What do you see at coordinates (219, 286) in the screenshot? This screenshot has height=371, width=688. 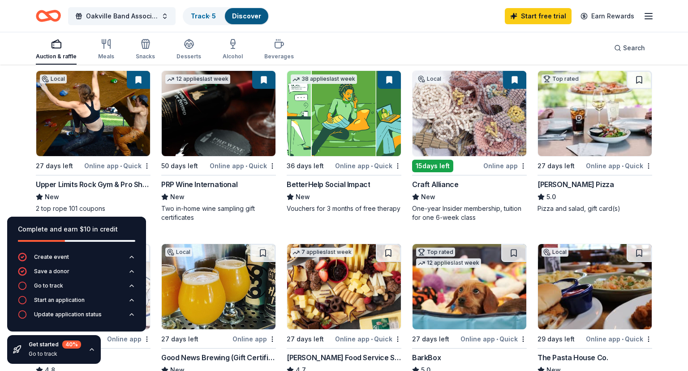 I see `img: Image for Good News Brewing (Gift Certificate Donation)` at bounding box center [219, 286].